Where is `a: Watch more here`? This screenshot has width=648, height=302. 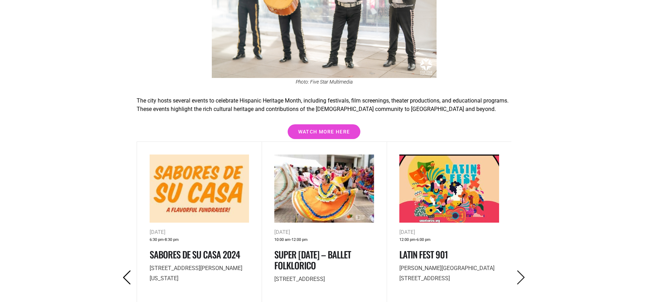 a: Watch more here is located at coordinates (324, 132).